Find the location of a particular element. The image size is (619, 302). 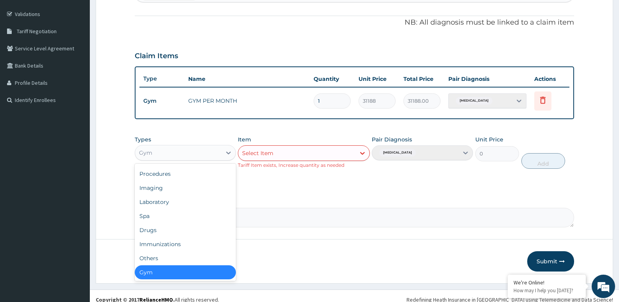

th: Name is located at coordinates (247, 79).